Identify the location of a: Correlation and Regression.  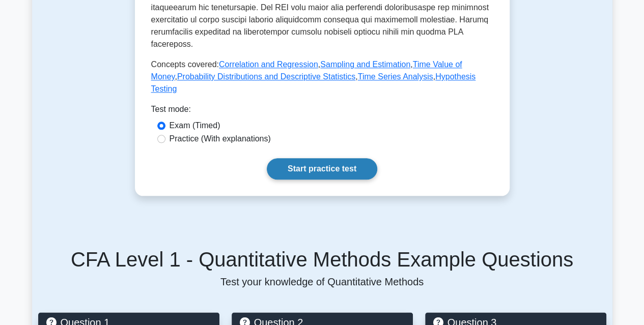
(268, 65).